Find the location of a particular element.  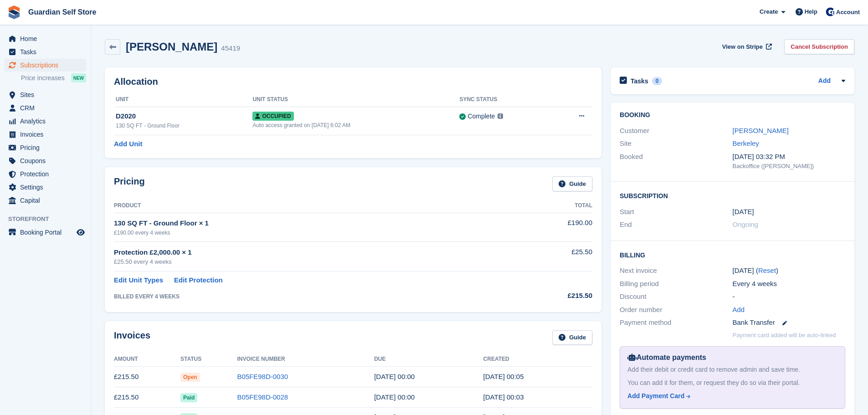

span: Storefront is located at coordinates (49, 219).